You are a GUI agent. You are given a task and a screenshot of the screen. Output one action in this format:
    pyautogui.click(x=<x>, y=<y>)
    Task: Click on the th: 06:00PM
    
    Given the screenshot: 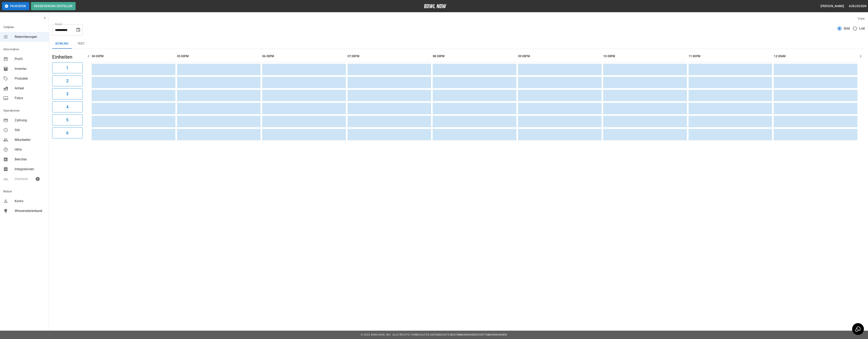 What is the action you would take?
    pyautogui.click(x=304, y=56)
    